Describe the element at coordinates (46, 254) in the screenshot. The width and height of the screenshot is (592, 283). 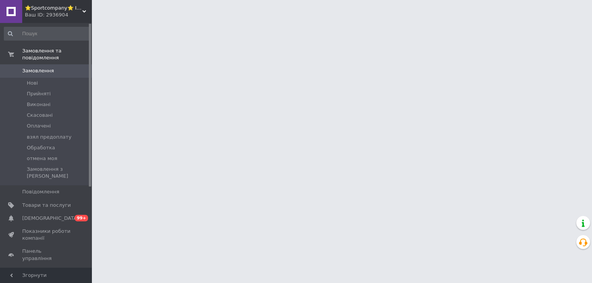
I see `span: Панель управління` at that location.